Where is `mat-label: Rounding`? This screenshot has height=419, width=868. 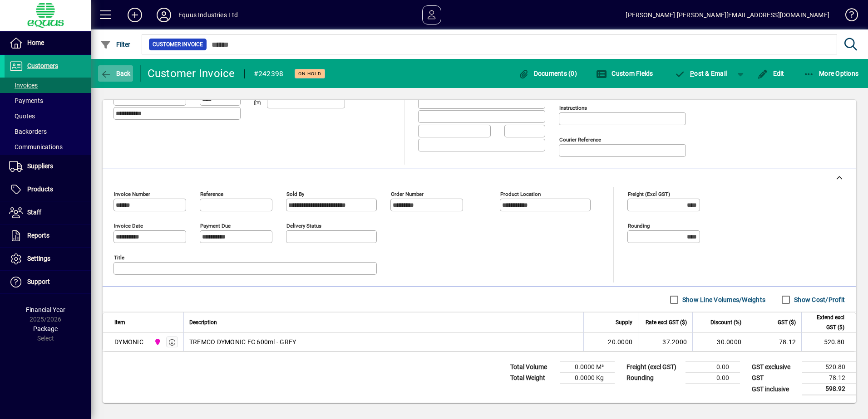 mat-label: Rounding is located at coordinates (639, 226).